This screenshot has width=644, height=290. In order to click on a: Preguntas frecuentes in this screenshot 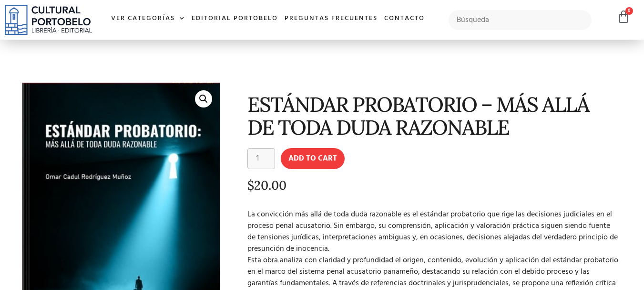, I will do `click(331, 19)`.